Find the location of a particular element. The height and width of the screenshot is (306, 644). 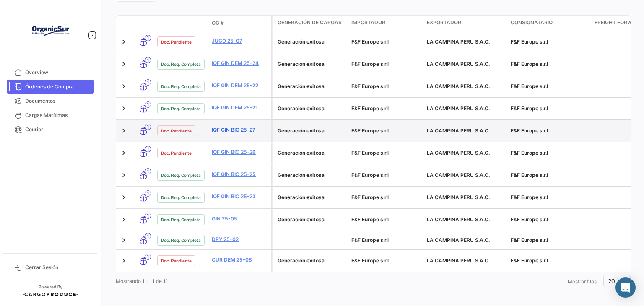

span: Órdenes de Compra is located at coordinates (58, 87).